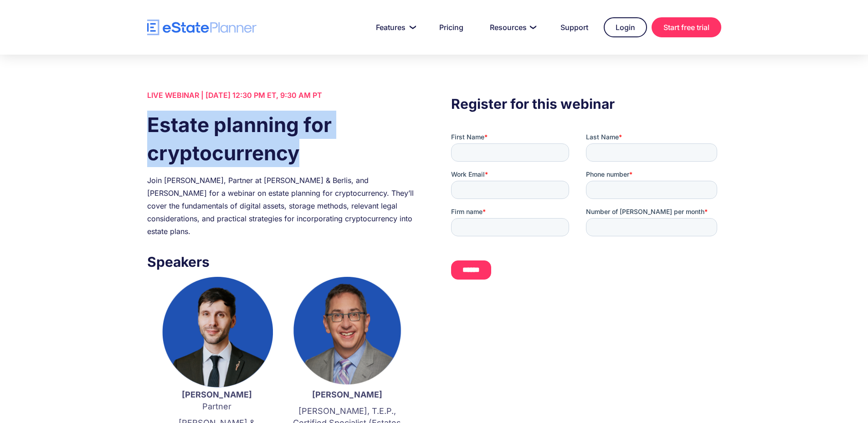 Image resolution: width=868 pixels, height=423 pixels. Describe the element at coordinates (217, 401) in the screenshot. I see `p: Partner` at that location.